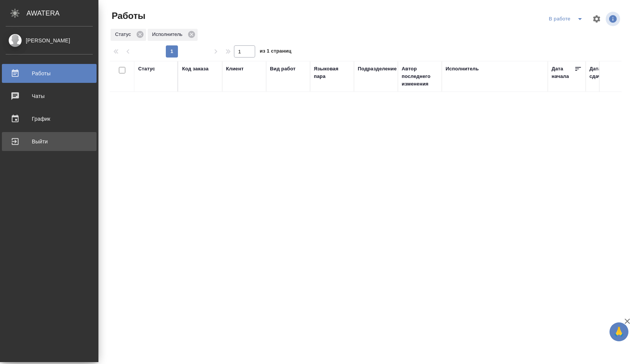  I want to click on a: Выйти, so click(49, 142).